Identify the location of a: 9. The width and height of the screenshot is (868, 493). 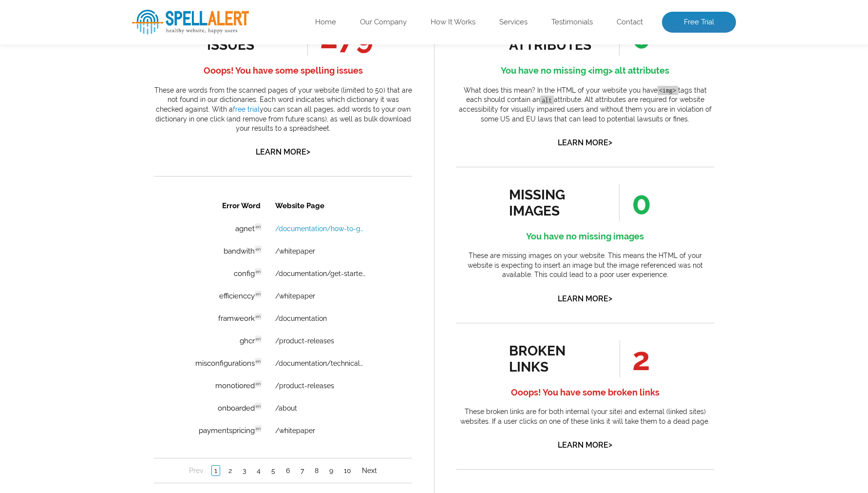
(177, 277).